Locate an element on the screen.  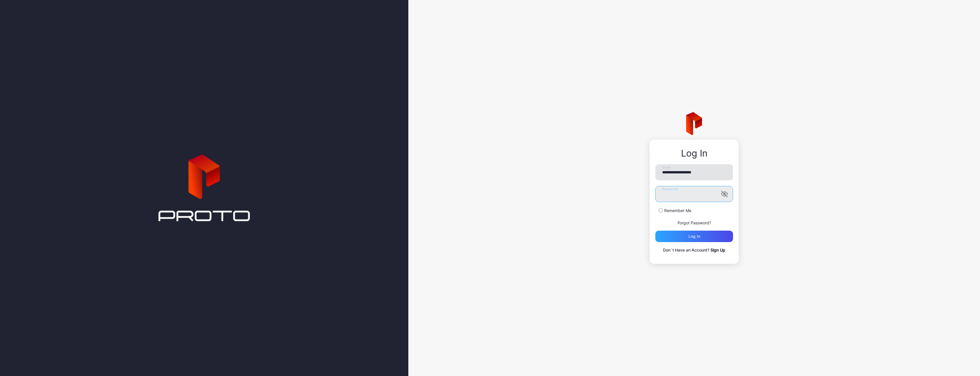
div: Log in is located at coordinates (694, 236).